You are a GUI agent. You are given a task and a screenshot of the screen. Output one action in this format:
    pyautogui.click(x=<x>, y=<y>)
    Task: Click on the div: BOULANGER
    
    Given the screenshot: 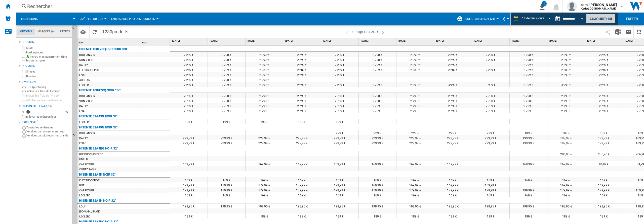 What is the action you would take?
    pyautogui.click(x=87, y=97)
    